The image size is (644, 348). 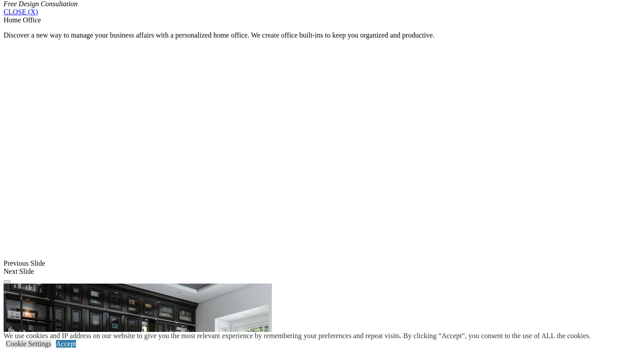 What do you see at coordinates (66, 344) in the screenshot?
I see `a: Accept` at bounding box center [66, 344].